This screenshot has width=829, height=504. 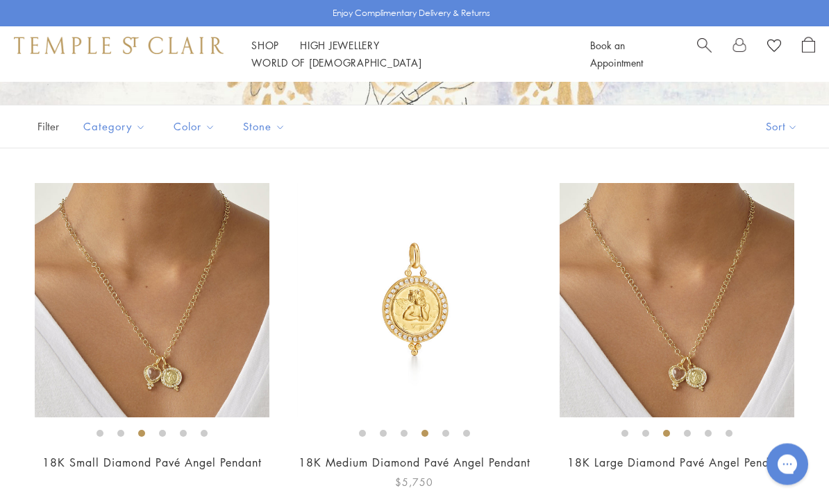 I want to click on button: Gorgias live chat, so click(x=27, y=26).